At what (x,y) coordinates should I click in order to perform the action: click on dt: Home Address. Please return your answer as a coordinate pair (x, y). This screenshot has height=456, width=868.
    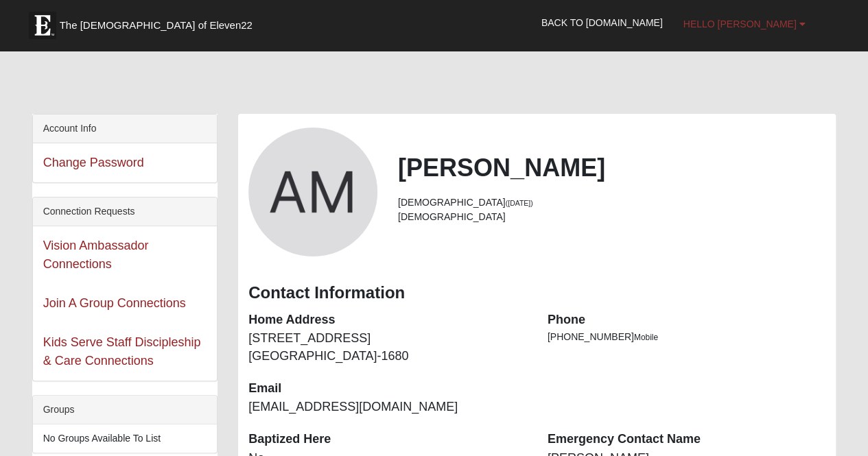
    Looking at the image, I should click on (387, 320).